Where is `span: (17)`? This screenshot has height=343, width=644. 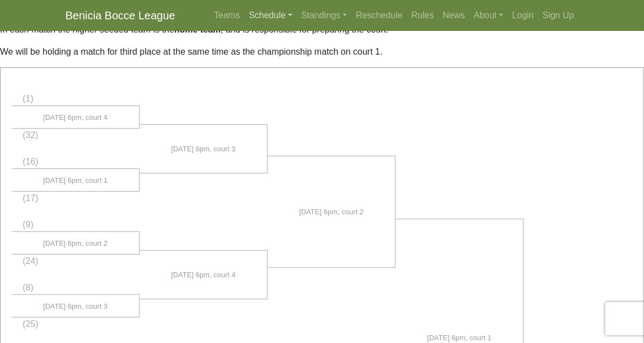 span: (17) is located at coordinates (31, 198).